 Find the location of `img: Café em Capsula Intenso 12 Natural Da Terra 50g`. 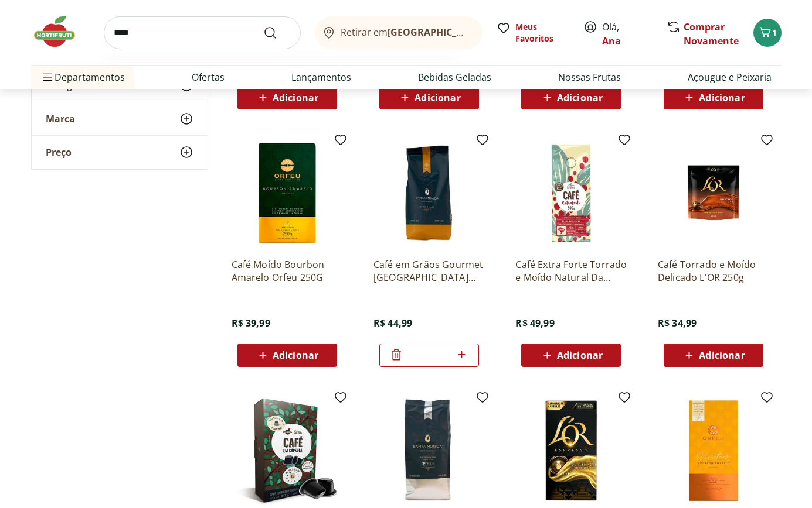

img: Café em Capsula Intenso 12 Natural Da Terra 50g is located at coordinates (287, 451).